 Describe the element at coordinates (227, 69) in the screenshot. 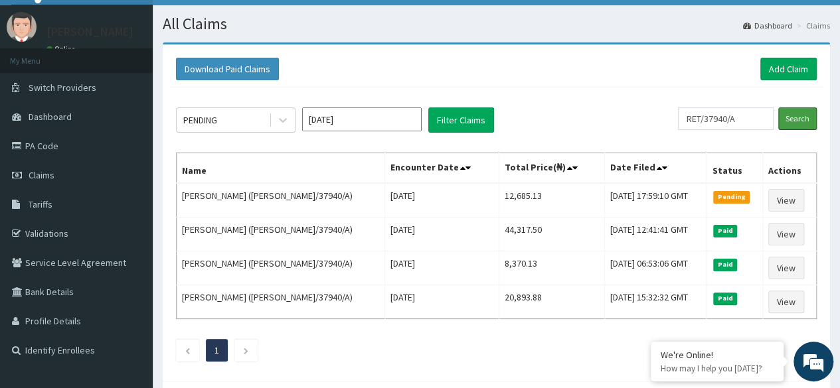

I see `button: Download Paid Claims` at that location.